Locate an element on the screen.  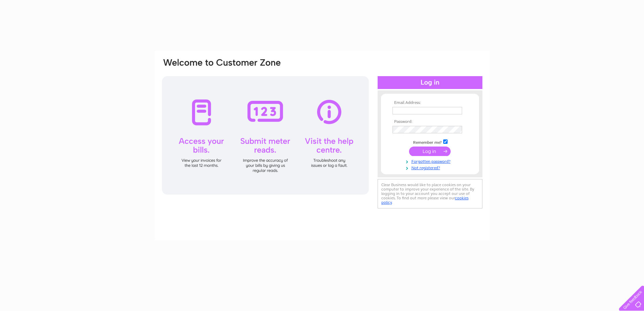
input: Submit is located at coordinates (430, 151).